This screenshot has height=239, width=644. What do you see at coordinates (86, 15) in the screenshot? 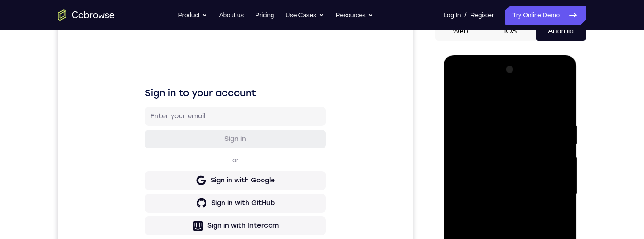
I see `a: Go to the home page` at bounding box center [86, 15].